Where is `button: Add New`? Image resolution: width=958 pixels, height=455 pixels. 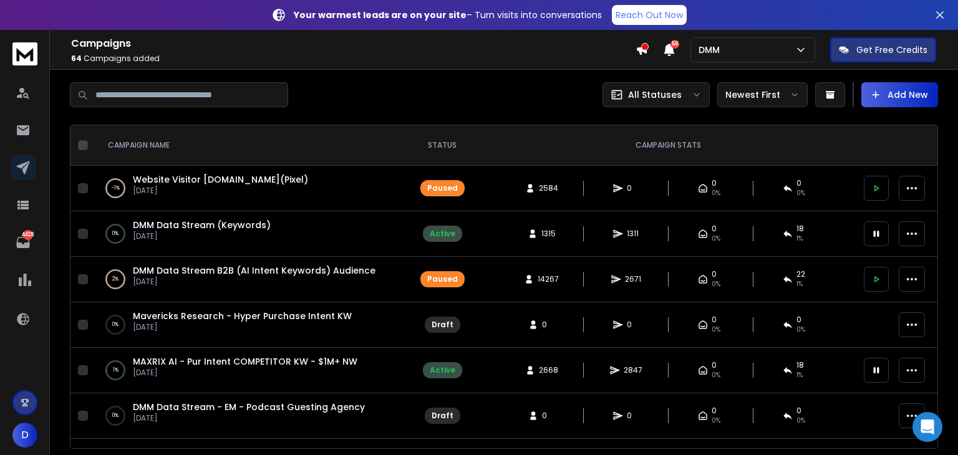 button: Add New is located at coordinates (900, 95).